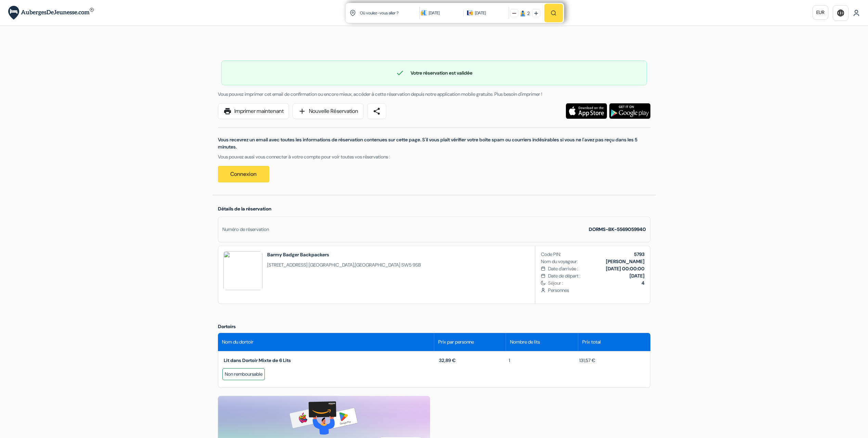  What do you see at coordinates (456, 342) in the screenshot?
I see `span: Prix par personne` at bounding box center [456, 342].